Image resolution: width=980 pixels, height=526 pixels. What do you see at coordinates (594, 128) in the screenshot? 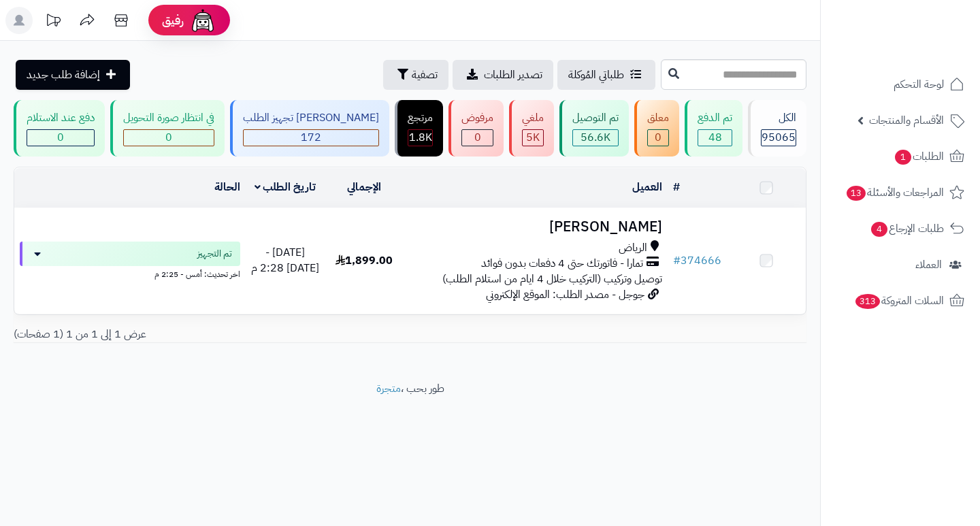
I see `a: تم التوصيل 56.6K` at bounding box center [594, 128].